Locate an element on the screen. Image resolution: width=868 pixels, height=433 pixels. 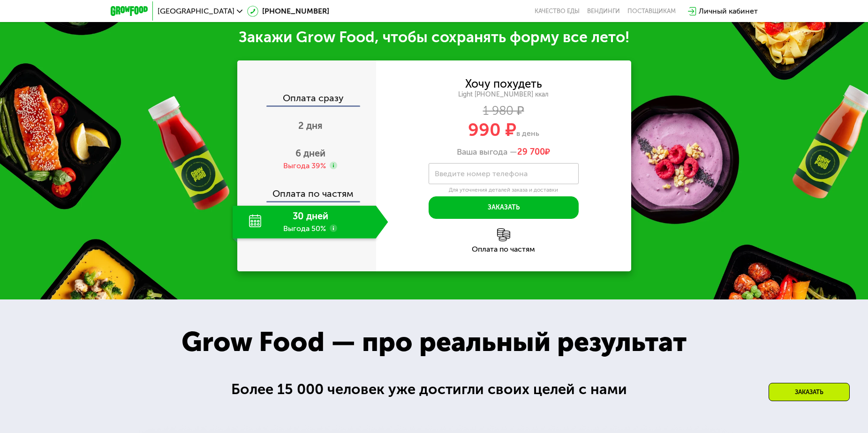
div: 1 980 ₽ is located at coordinates (503, 111).